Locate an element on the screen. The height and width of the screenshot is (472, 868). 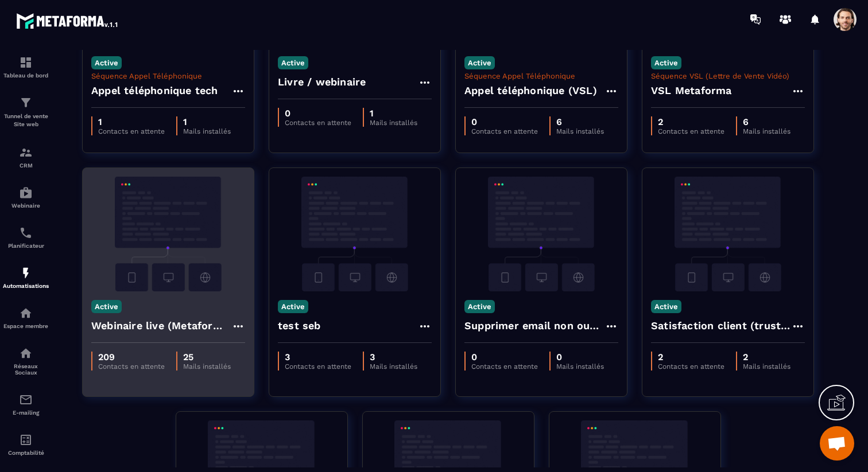
p: 25 is located at coordinates (207, 357).